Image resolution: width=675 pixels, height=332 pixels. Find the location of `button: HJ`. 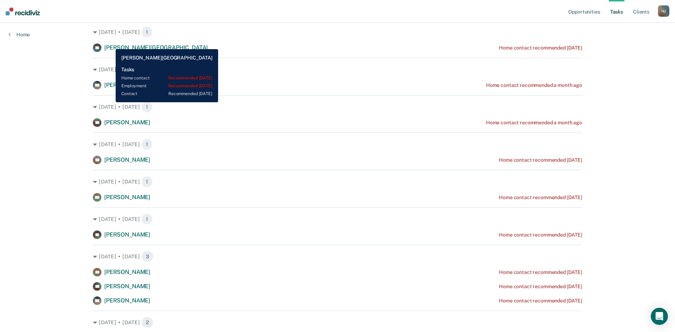

button: HJ is located at coordinates (664, 11).